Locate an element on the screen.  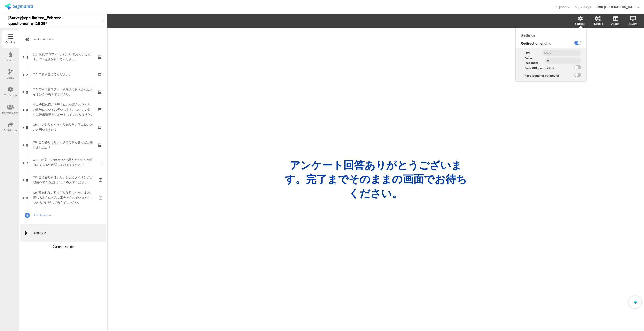
a: 3 Q.3 布用消臭スプレーを最後に購入されたタイミングを教えてください。 is located at coordinates (63, 92).